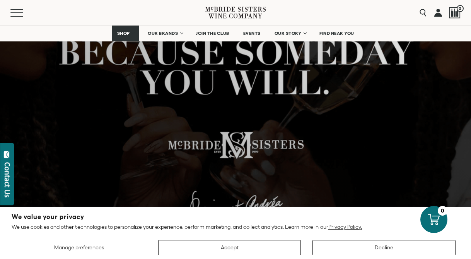  Describe the element at coordinates (79, 247) in the screenshot. I see `span: Manage preferences` at that location.